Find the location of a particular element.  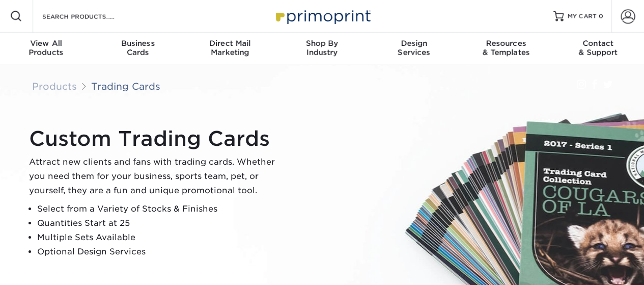

li: Multiple Sets Available is located at coordinates (161, 238).